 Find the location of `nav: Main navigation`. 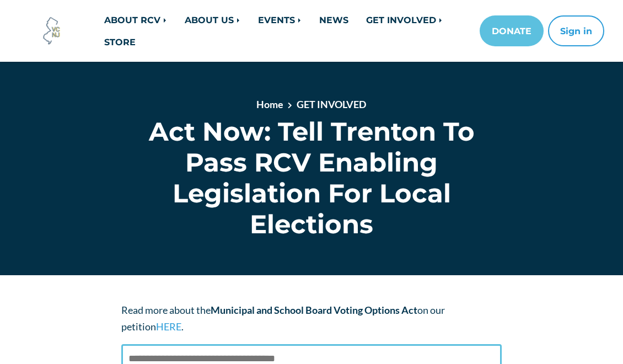

nav: Main navigation is located at coordinates (345, 30).